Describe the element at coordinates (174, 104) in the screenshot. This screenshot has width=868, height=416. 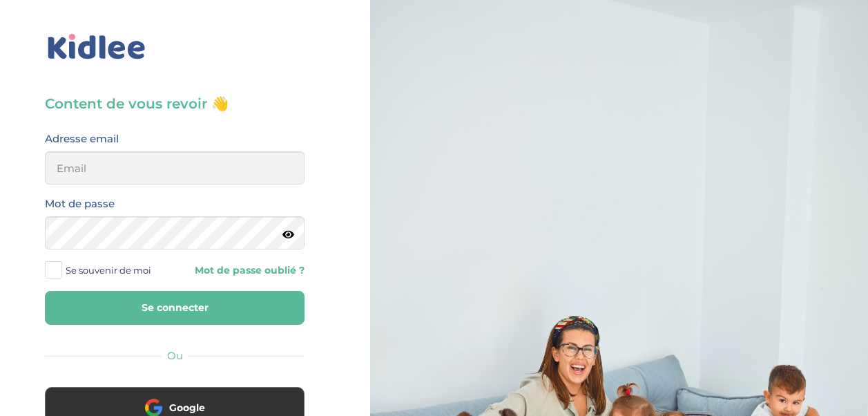
I see `h3: Content de vous revoir 👋` at that location.